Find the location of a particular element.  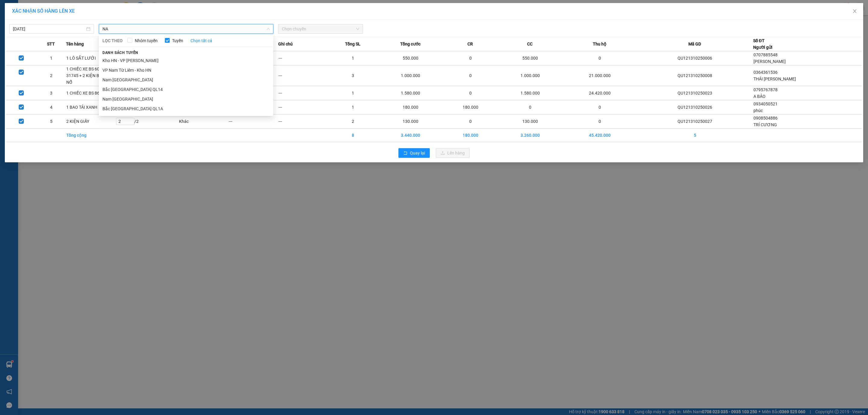

td: 21.000.000 is located at coordinates (599, 75).